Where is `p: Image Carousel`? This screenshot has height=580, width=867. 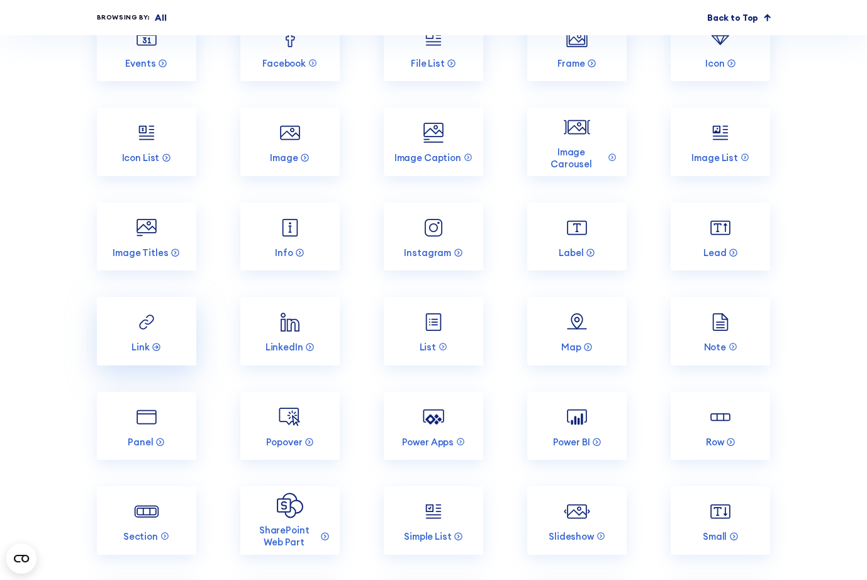 p: Image Carousel is located at coordinates (571, 158).